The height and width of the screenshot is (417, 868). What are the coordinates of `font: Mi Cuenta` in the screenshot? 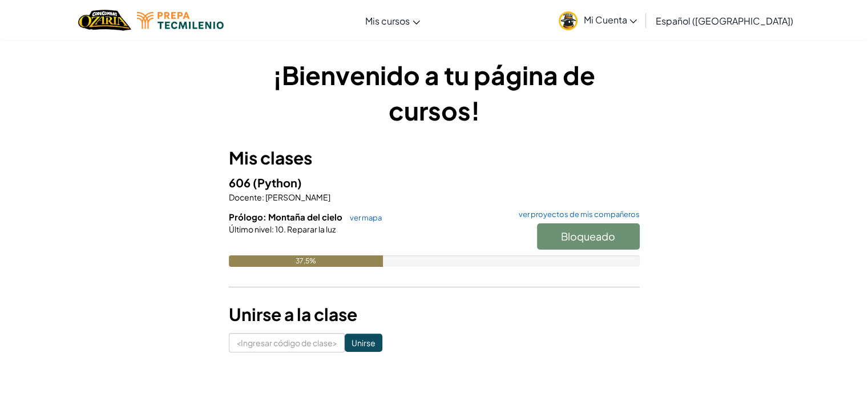 It's located at (605, 19).